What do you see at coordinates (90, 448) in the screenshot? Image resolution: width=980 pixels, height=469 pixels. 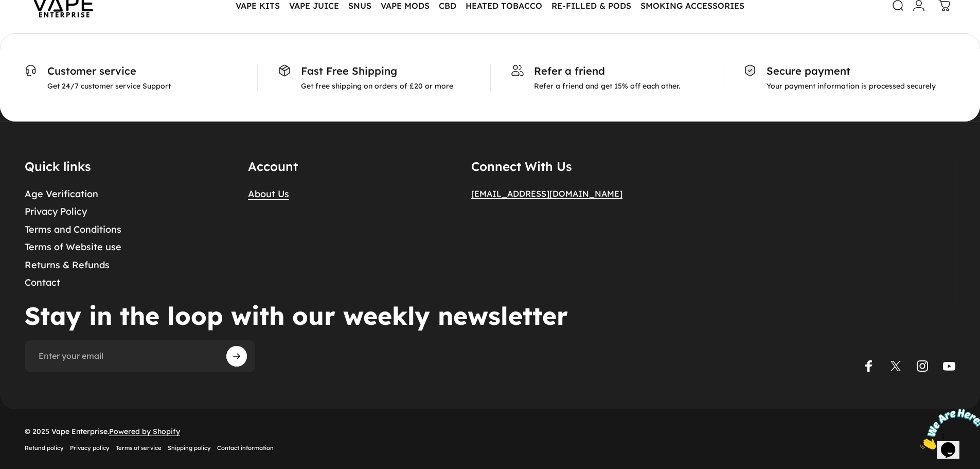 I see `a: Privacy policy` at bounding box center [90, 448].